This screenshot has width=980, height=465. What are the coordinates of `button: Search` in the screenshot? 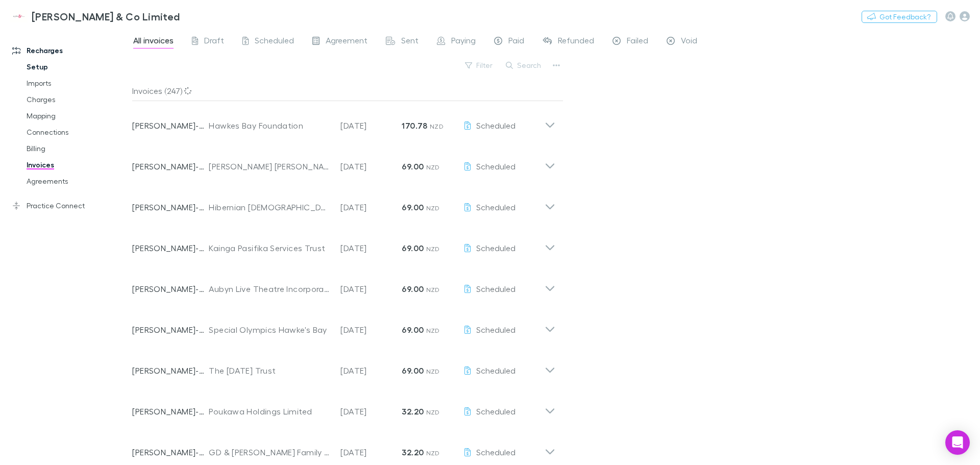 It's located at (524, 65).